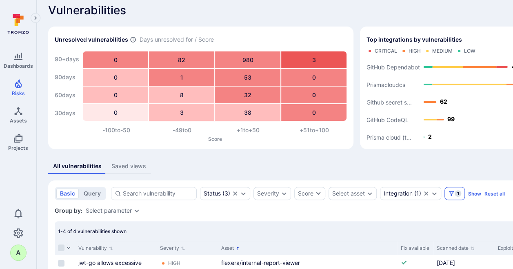  Describe the element at coordinates (403, 194) in the screenshot. I see `button: Integration(1)` at that location.